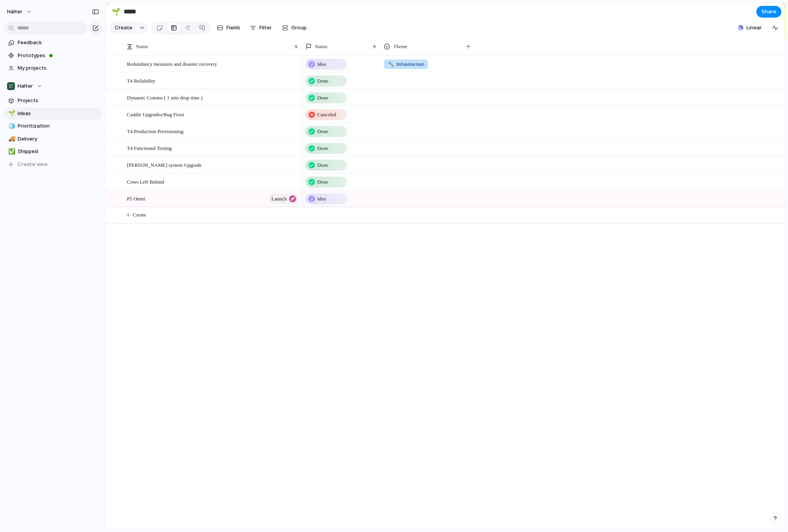  What do you see at coordinates (283, 199) in the screenshot?
I see `button: launch` at bounding box center [283, 199].